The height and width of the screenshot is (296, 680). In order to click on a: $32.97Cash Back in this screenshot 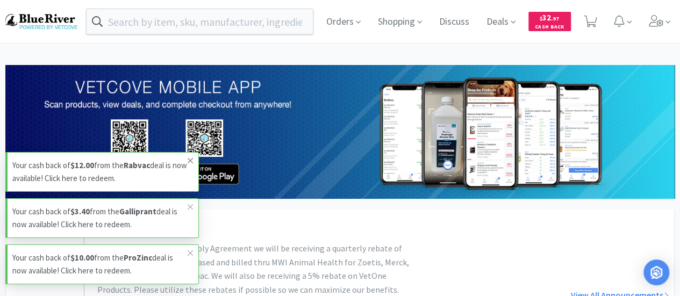, I will do `click(549, 21)`.